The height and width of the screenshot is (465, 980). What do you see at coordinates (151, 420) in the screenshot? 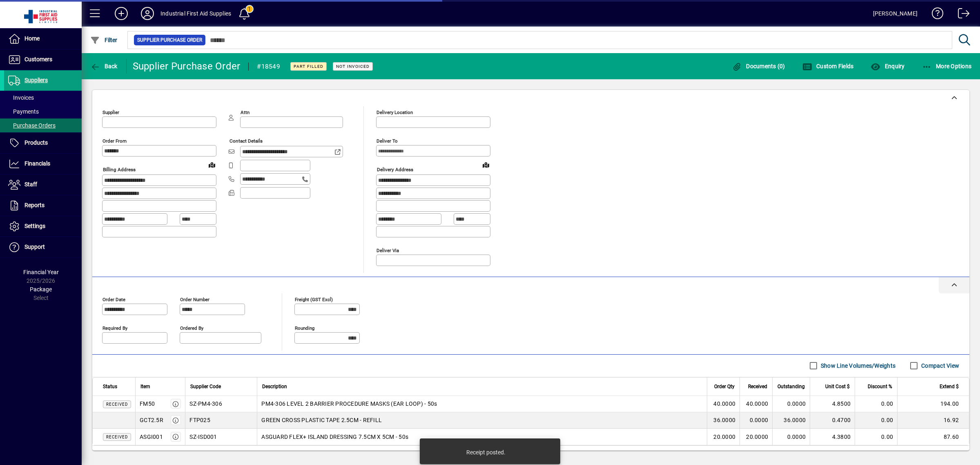
I see `div: GCT2.5R` at bounding box center [151, 420].